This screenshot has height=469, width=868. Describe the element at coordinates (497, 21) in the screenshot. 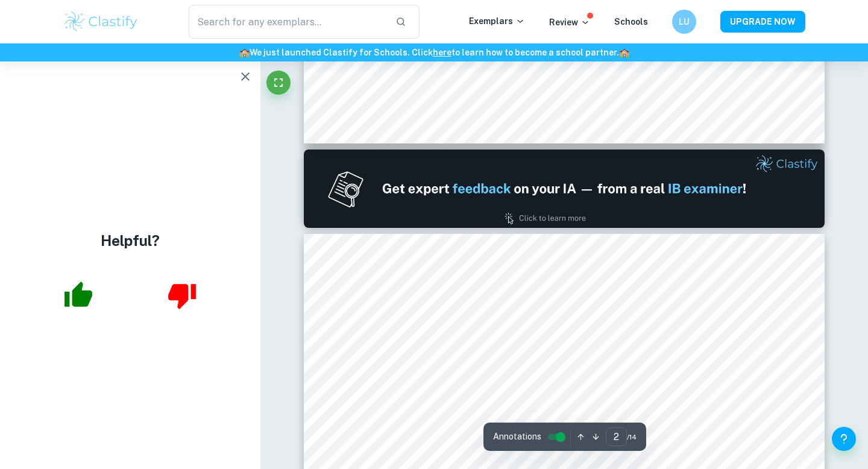

I see `p: Exemplars` at that location.